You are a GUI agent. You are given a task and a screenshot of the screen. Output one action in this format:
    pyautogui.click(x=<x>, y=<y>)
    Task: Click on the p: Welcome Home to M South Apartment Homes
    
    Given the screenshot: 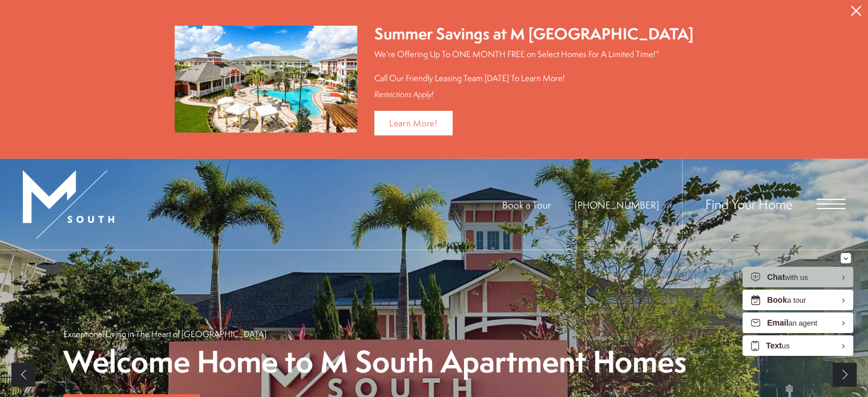 What is the action you would take?
    pyautogui.click(x=375, y=362)
    